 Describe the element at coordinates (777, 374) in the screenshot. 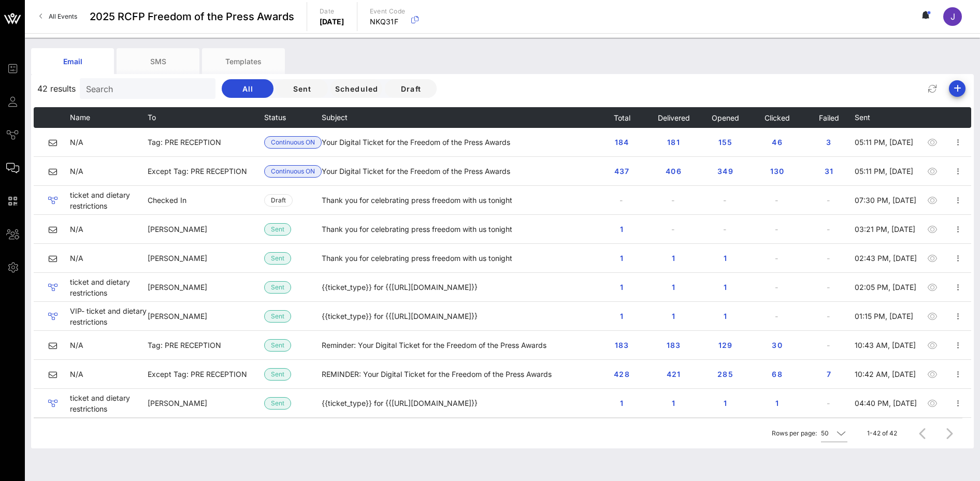

I see `span: 68` at that location.